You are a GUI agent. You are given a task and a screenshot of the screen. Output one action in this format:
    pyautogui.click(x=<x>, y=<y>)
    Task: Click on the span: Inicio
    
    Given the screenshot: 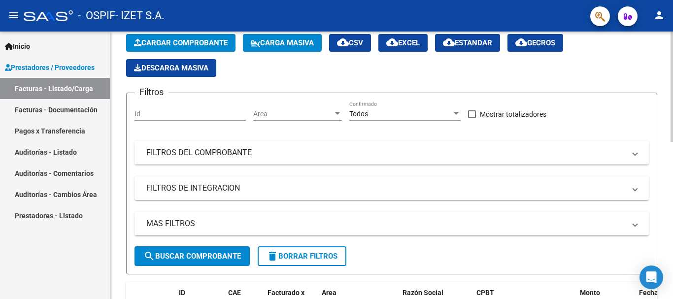 What is the action you would take?
    pyautogui.click(x=17, y=46)
    